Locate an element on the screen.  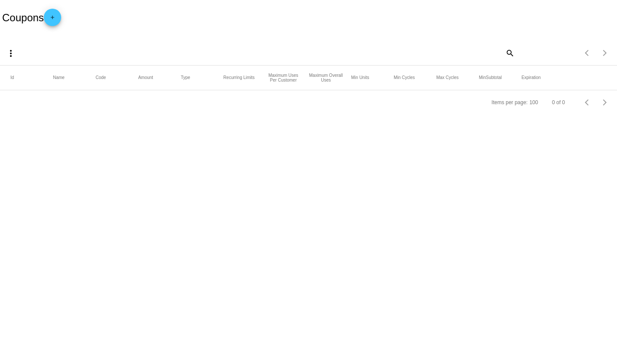
button: Change sorting for MinUnits is located at coordinates (360, 78).